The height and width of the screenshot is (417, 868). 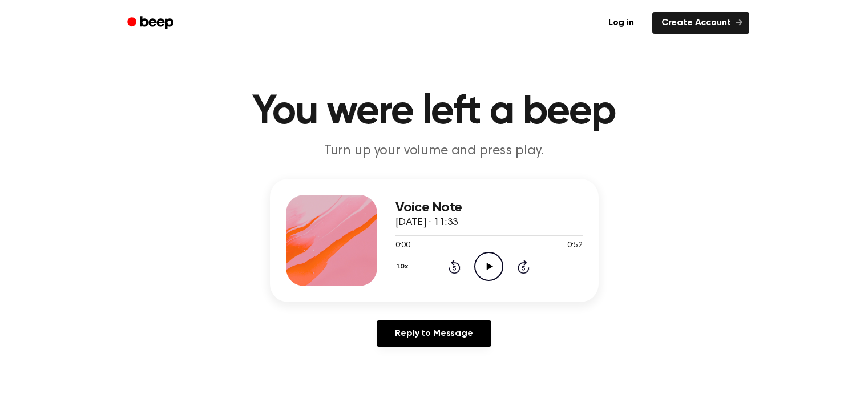 I want to click on a: Beep, so click(x=152, y=23).